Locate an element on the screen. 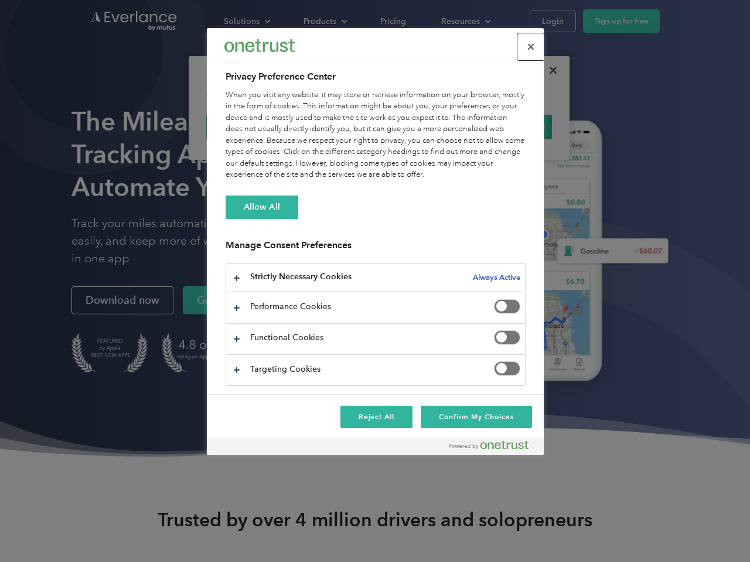  button: Close is located at coordinates (531, 47).